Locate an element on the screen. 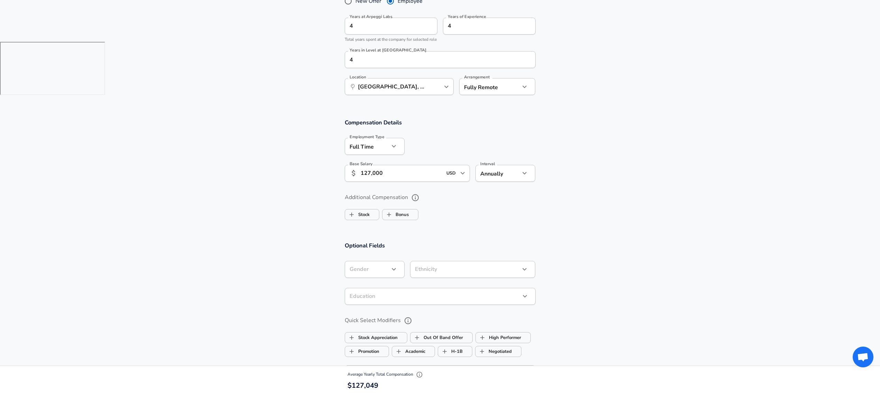  span: Average Yearly Total Compensation is located at coordinates (386, 375).